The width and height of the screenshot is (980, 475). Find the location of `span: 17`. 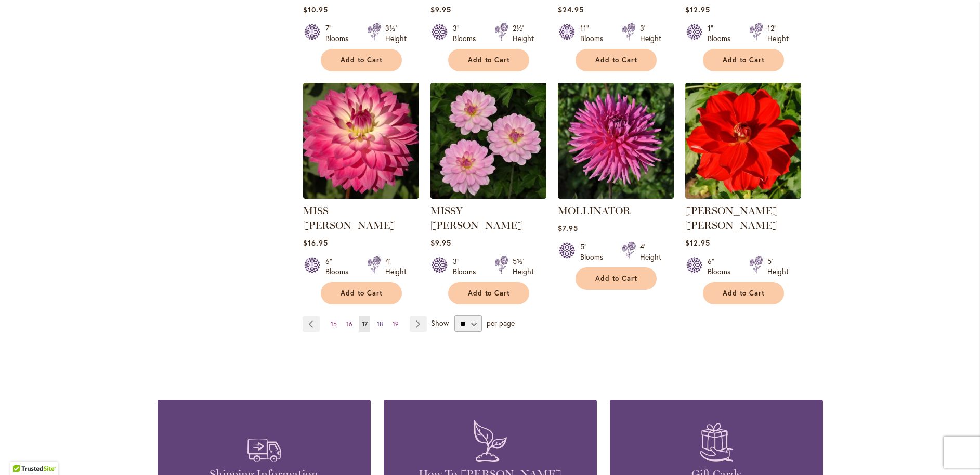

span: 17 is located at coordinates (364, 323).